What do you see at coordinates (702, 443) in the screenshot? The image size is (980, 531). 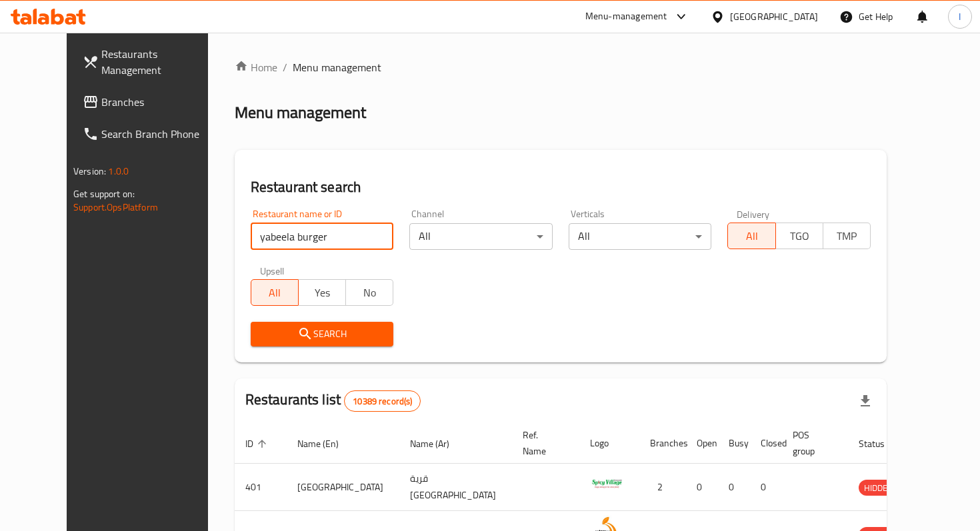 I see `th: Open` at bounding box center [702, 443].